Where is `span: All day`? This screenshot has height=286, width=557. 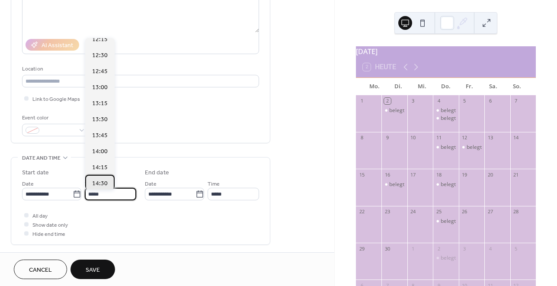
span: All day is located at coordinates (40, 216).